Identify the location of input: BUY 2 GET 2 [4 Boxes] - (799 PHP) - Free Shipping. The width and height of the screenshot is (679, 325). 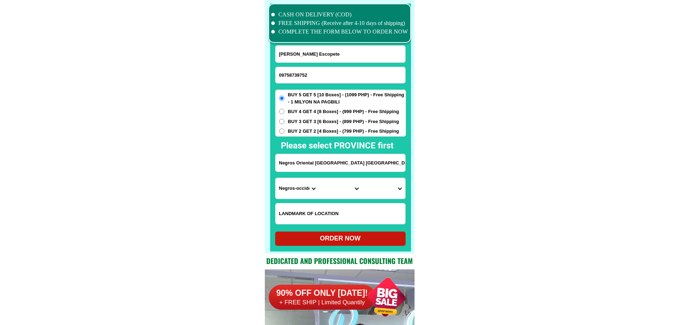
(282, 131).